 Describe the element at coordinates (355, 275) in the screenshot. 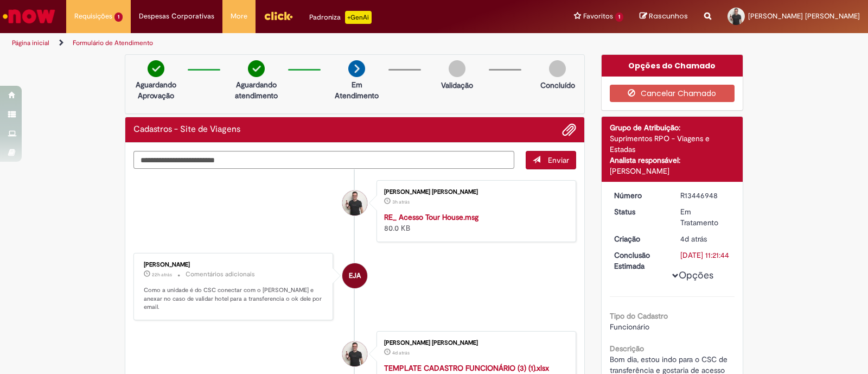

I see `div: Emilio Jose Andres Casado` at that location.